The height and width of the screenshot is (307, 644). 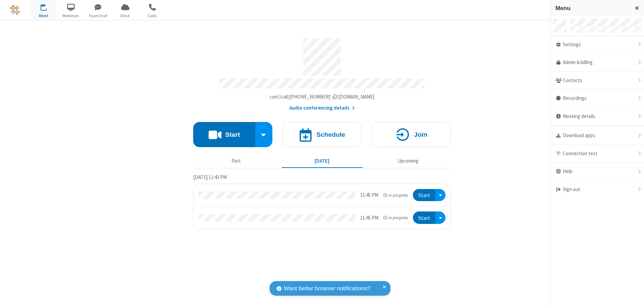 What do you see at coordinates (98, 16) in the screenshot?
I see `span: Team Chat` at bounding box center [98, 16].